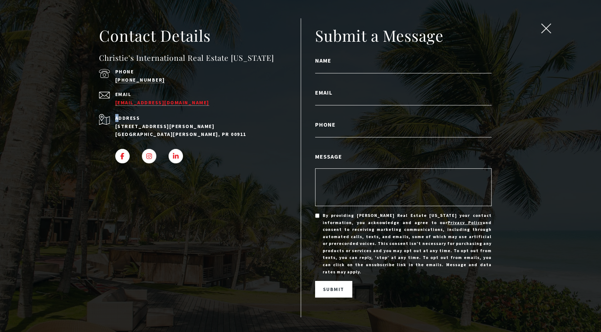 This screenshot has height=332, width=601. What do you see at coordinates (403, 157) in the screenshot?
I see `label: Message` at bounding box center [403, 157].